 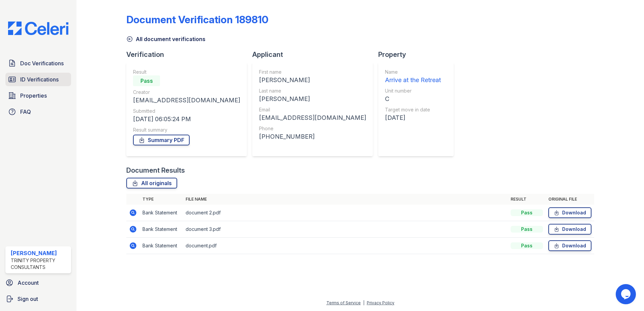 I want to click on th: Original file, so click(x=570, y=199).